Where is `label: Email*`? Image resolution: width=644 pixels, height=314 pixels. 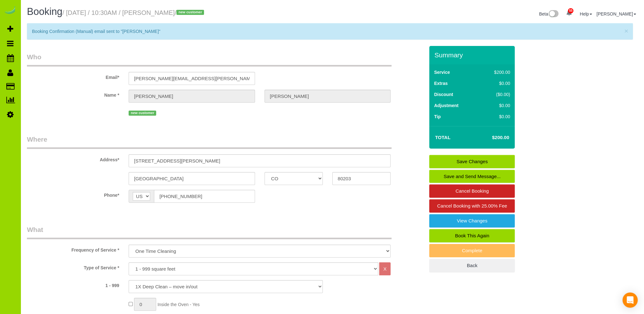
label: Email* is located at coordinates (73, 76).